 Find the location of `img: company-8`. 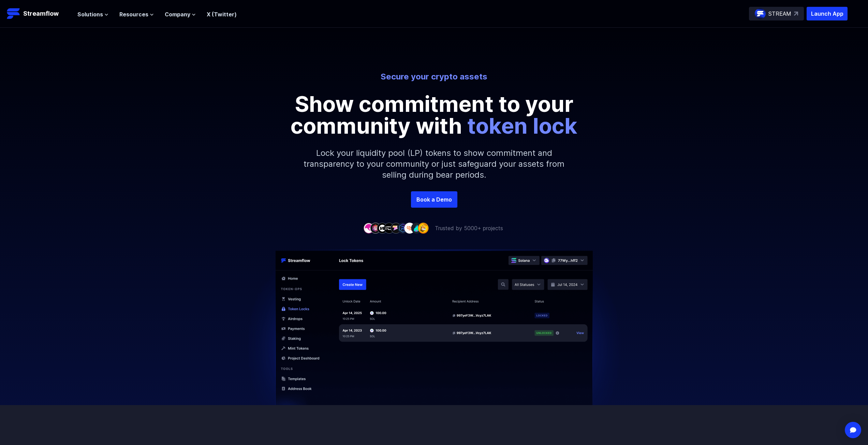

img: company-8 is located at coordinates (417, 228).